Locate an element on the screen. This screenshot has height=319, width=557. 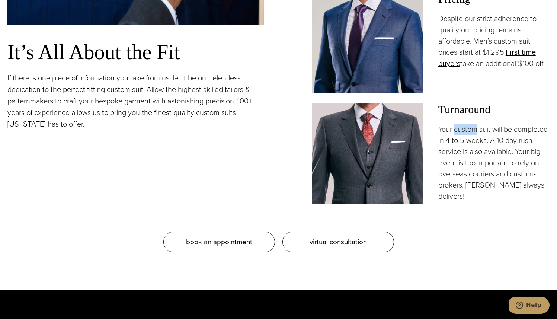
a: book an appointment is located at coordinates (219, 242).